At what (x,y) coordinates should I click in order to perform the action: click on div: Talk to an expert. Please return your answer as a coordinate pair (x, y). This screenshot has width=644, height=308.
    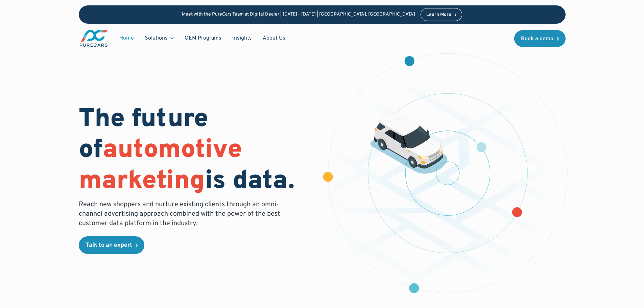
    Looking at the image, I should click on (109, 246).